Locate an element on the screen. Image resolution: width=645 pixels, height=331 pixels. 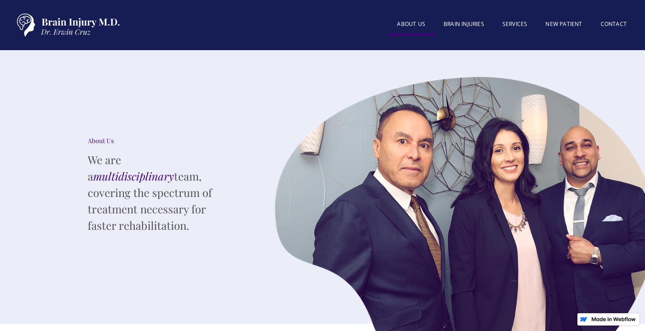
em: multidisciplinary is located at coordinates (133, 176).